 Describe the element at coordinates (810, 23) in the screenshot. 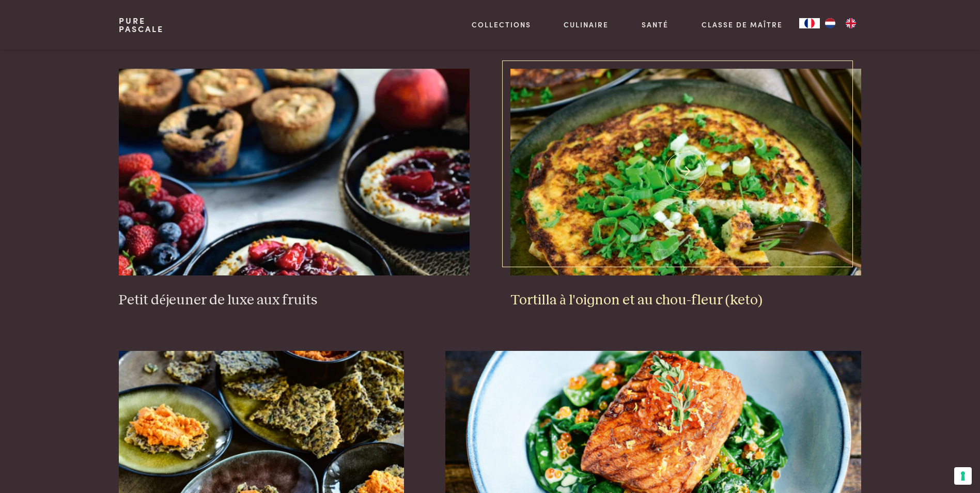

I see `a: FR` at that location.